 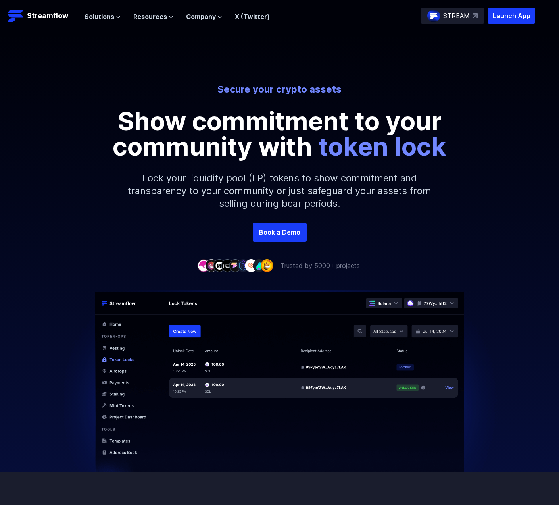 I want to click on a: Book a Demo, so click(x=280, y=232).